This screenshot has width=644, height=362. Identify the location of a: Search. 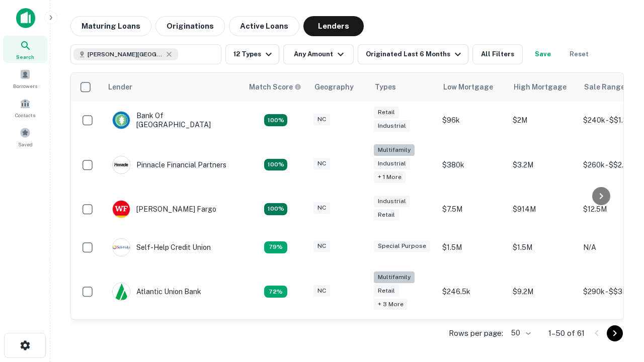
(25, 49).